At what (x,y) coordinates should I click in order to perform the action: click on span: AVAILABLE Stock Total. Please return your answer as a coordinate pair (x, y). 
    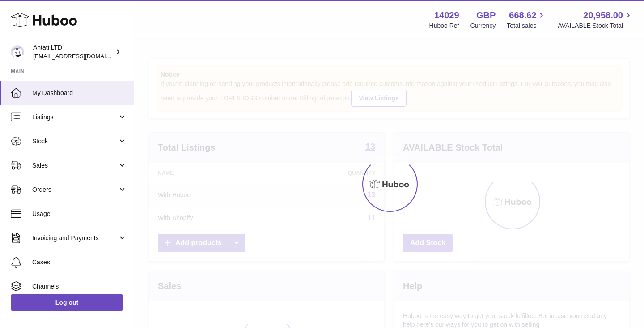
    Looking at the image, I should click on (595, 26).